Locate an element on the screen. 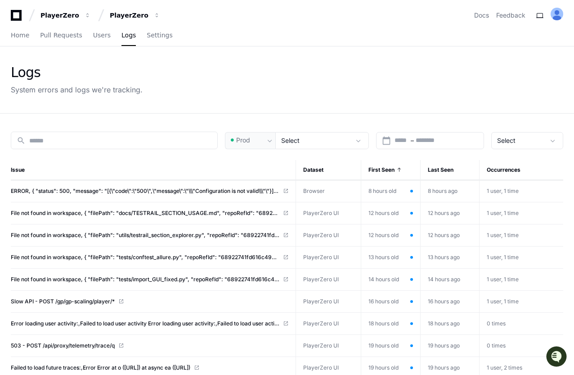  span: Pull Requests is located at coordinates (61, 35).